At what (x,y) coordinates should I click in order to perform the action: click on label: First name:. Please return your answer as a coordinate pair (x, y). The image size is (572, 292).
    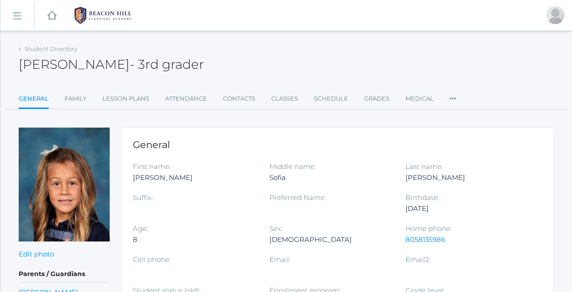
    Looking at the image, I should click on (151, 166).